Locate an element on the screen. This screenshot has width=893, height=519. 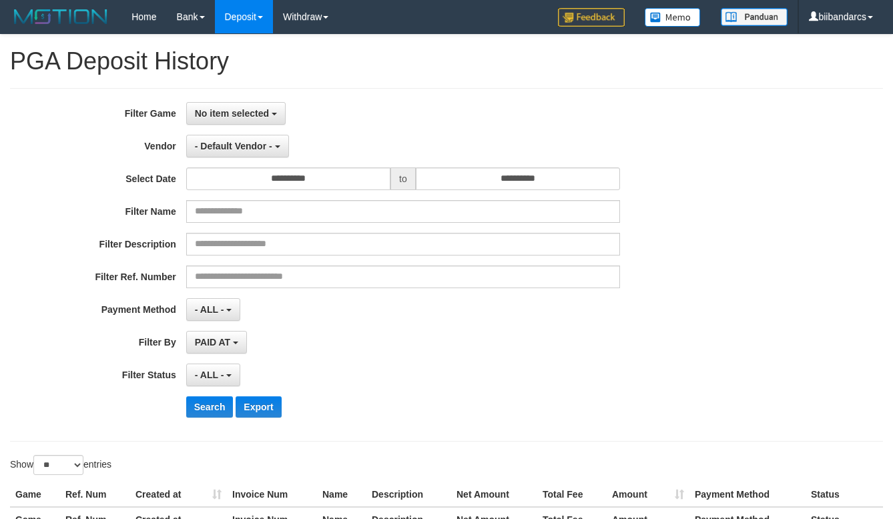
span: PAID AT is located at coordinates (212, 342).